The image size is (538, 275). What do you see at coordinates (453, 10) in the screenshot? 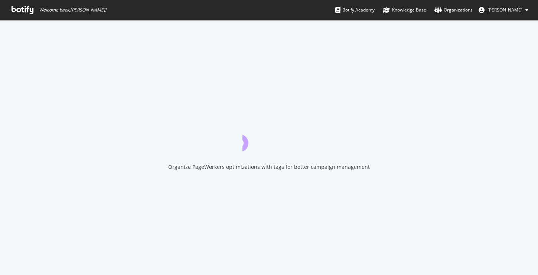
I see `div: Organizations` at bounding box center [453, 10].